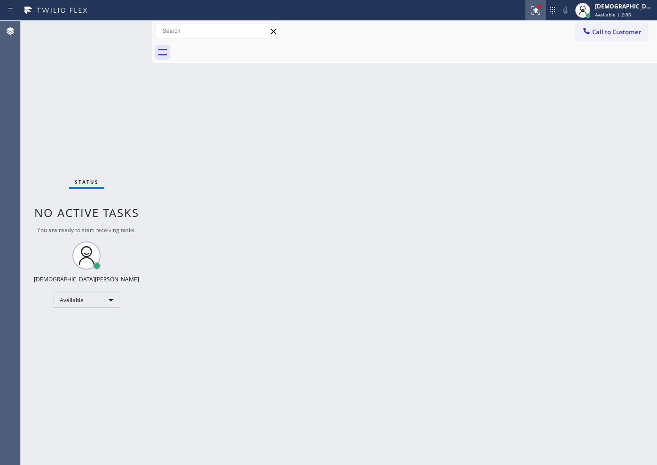 The height and width of the screenshot is (465, 657). Describe the element at coordinates (612, 32) in the screenshot. I see `button: Call to Customer` at that location.